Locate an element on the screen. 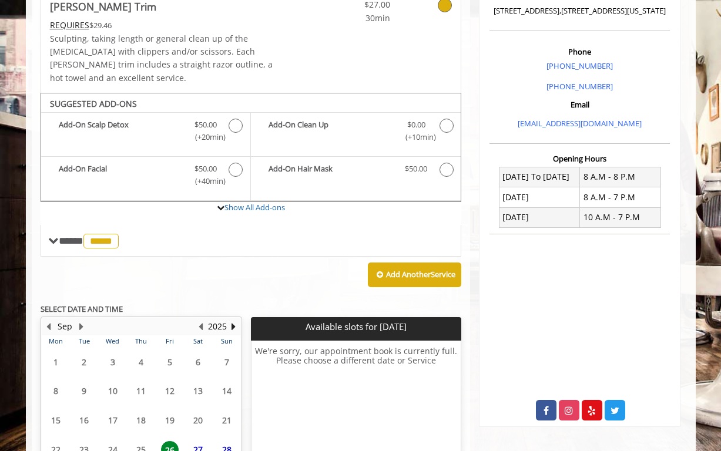 This screenshot has width=721, height=451. th: Fri is located at coordinates (169, 341).